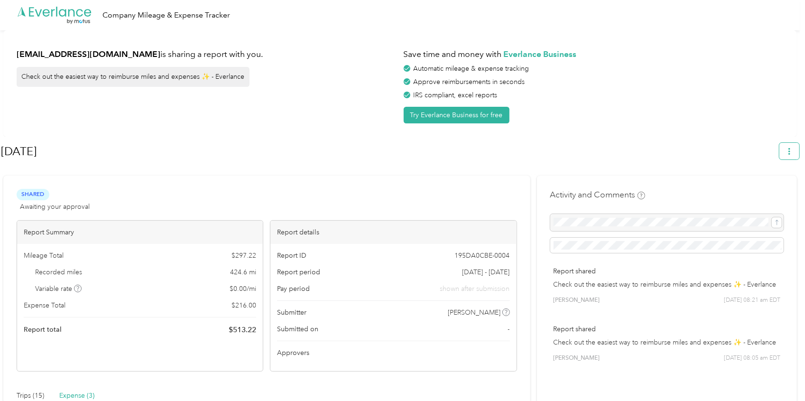  I want to click on strong: Everlance Business, so click(540, 54).